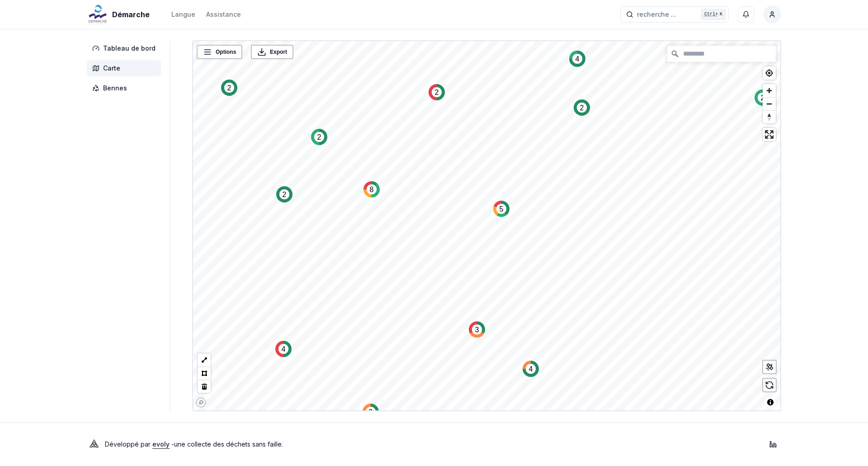 The width and height of the screenshot is (868, 466). I want to click on button: Zoom in, so click(769, 90).